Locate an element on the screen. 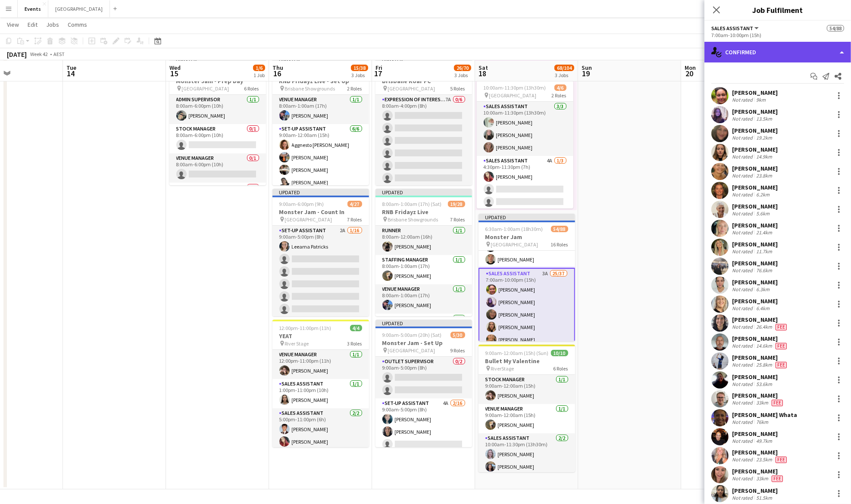 The width and height of the screenshot is (851, 504). span: 12:00pm-11:00pm (11h) is located at coordinates (305, 328).